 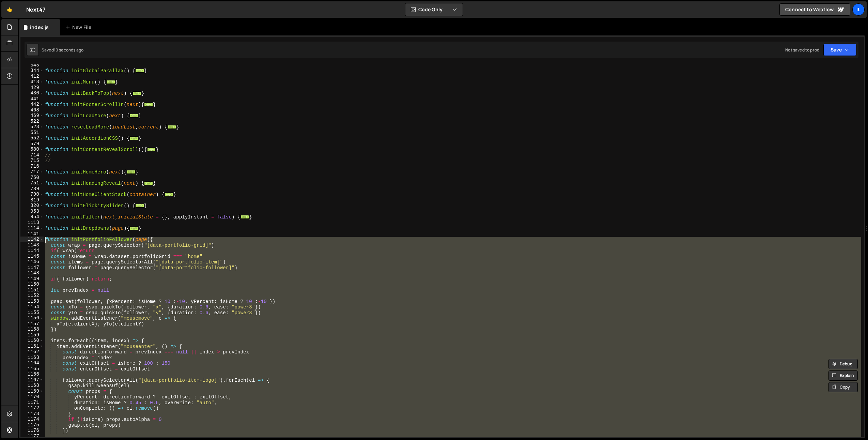 I want to click on div: 1175, so click(x=32, y=426).